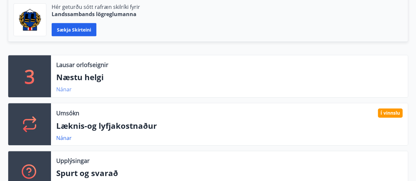  What do you see at coordinates (30, 20) in the screenshot?
I see `img: 1cqKbADZNYZ4wXUG0EC2JmCwhQh0Y6EN22Kw4FTY.png` at bounding box center [30, 20].